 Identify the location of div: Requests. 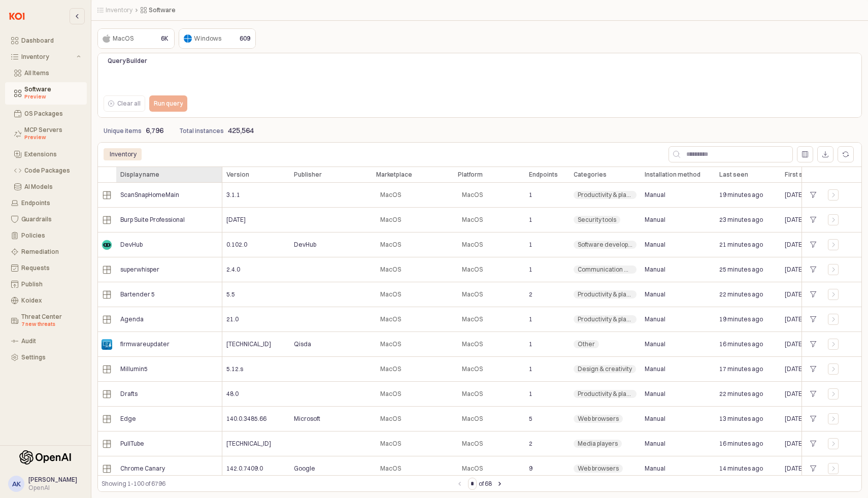
(51, 268).